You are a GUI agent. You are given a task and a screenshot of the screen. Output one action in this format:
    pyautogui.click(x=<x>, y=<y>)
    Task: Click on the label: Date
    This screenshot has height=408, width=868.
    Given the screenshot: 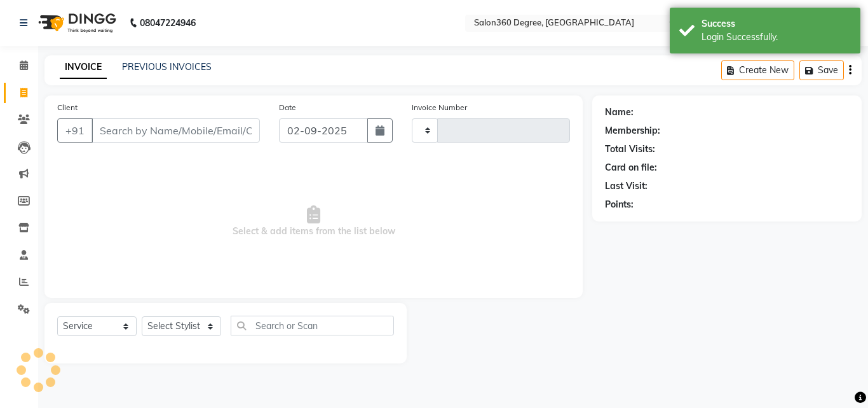 What is the action you would take?
    pyautogui.click(x=287, y=108)
    